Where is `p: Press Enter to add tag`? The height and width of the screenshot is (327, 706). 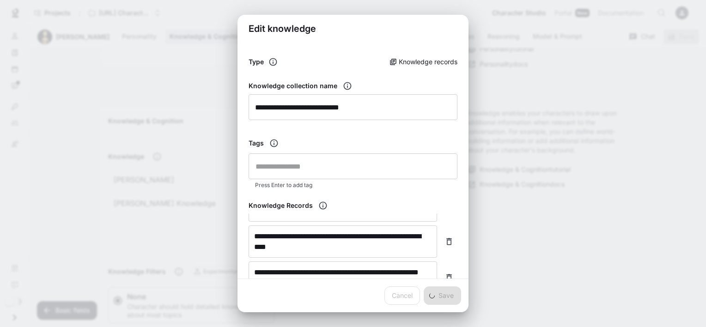
p: Press Enter to add tag is located at coordinates (353, 185).